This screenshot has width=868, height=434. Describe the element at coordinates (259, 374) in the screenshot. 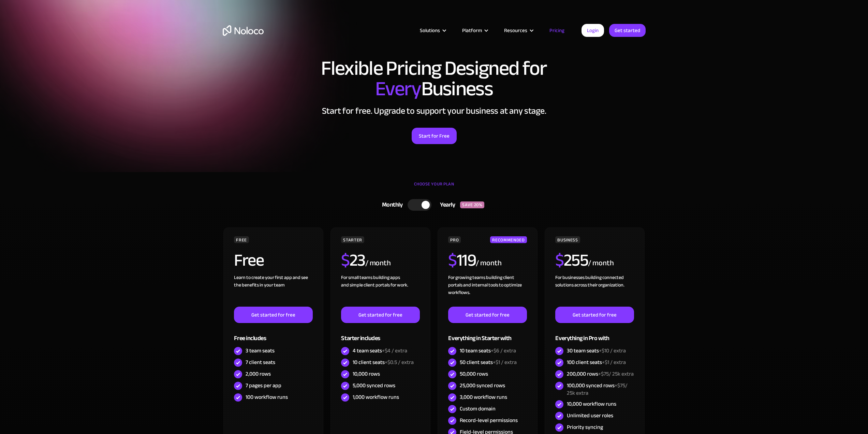

I see `div: 2,000 rows` at that location.